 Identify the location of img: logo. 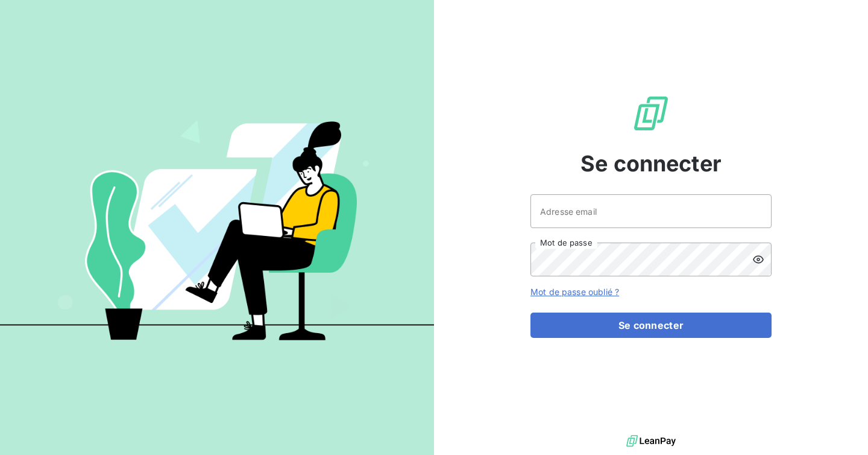
(651, 441).